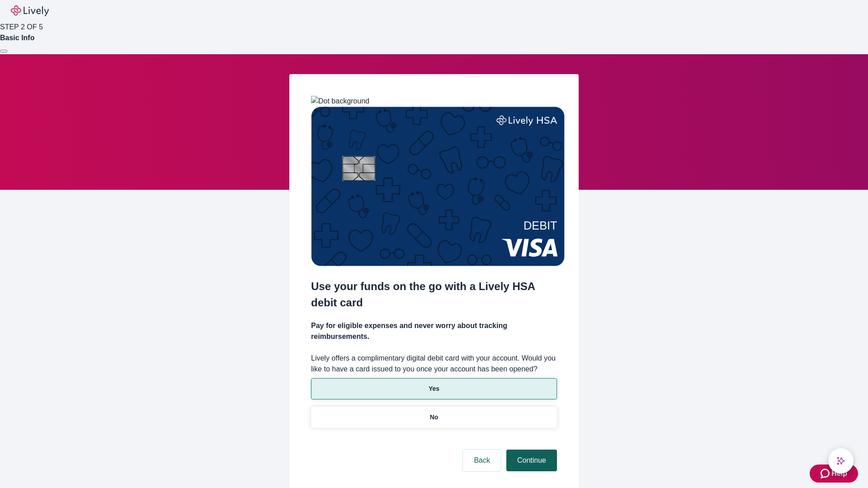 The width and height of the screenshot is (868, 488). I want to click on p: Yes, so click(434, 389).